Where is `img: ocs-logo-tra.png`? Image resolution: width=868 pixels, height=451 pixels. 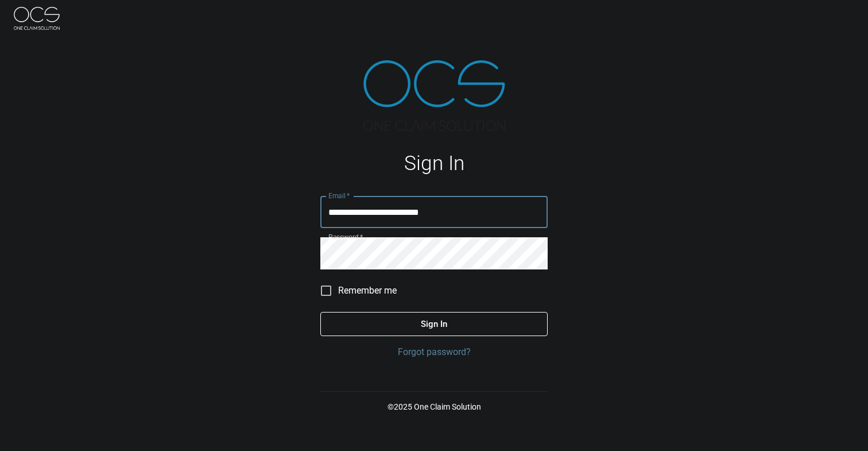
img: ocs-logo-tra.png is located at coordinates (434, 95).